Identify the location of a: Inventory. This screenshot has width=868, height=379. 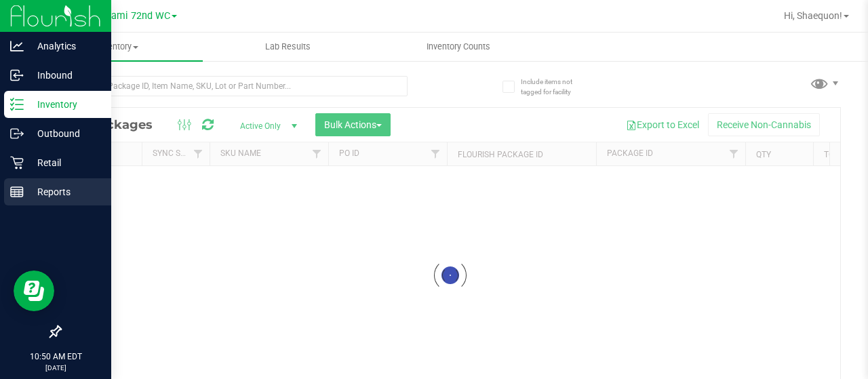
(117, 47).